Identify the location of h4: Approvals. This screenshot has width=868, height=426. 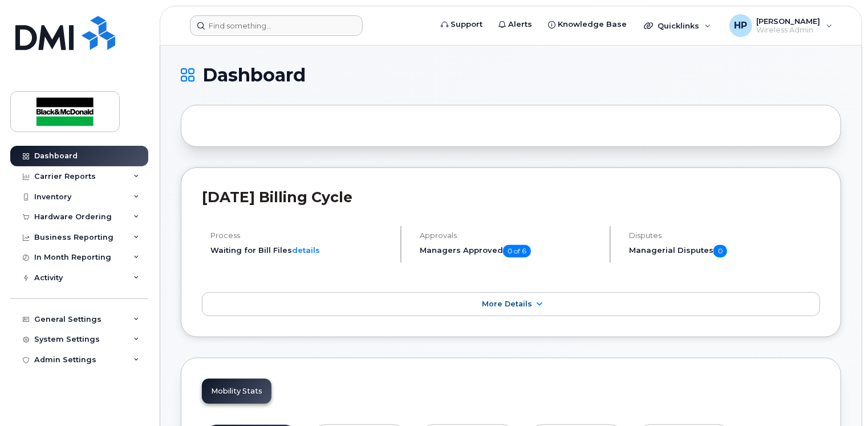
(509, 235).